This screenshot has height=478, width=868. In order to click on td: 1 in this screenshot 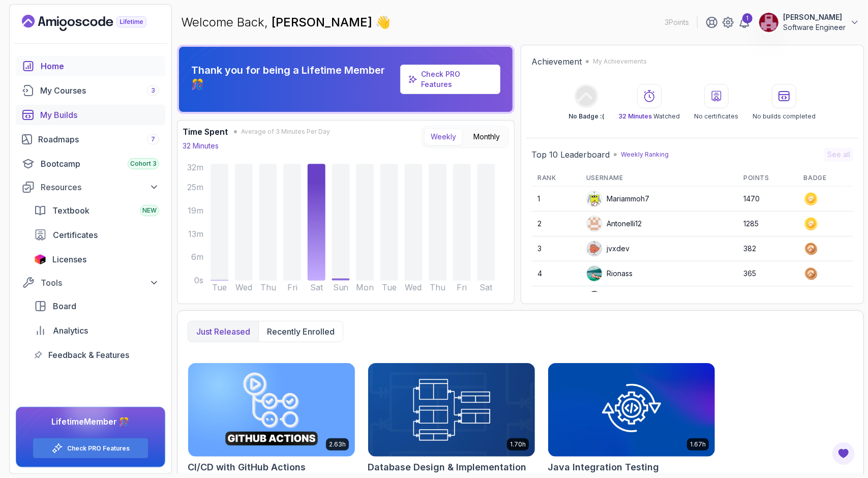, I will do `click(555, 199)`.